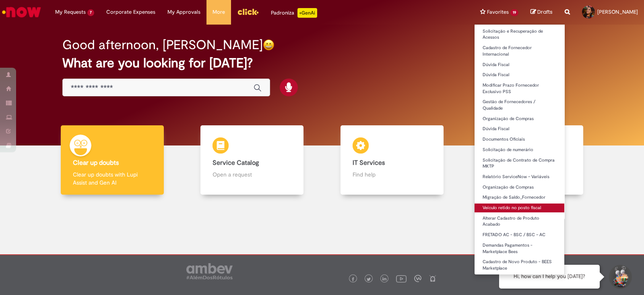 This screenshot has height=295, width=644. I want to click on div: Padroniza, so click(294, 13).